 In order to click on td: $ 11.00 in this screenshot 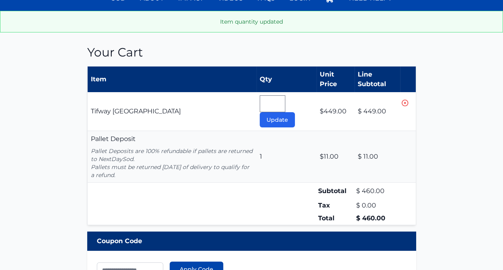, I will do `click(378, 157)`.